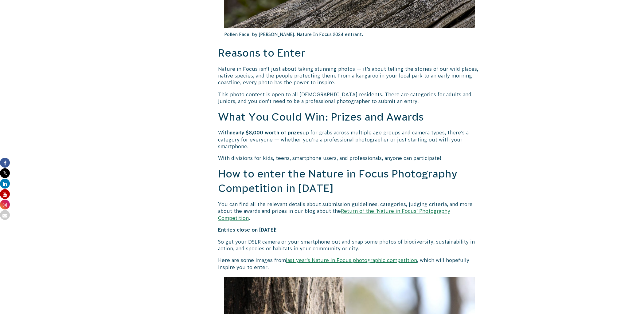 The image size is (644, 314). Describe the element at coordinates (350, 53) in the screenshot. I see `h2: Reasons to Enter` at that location.